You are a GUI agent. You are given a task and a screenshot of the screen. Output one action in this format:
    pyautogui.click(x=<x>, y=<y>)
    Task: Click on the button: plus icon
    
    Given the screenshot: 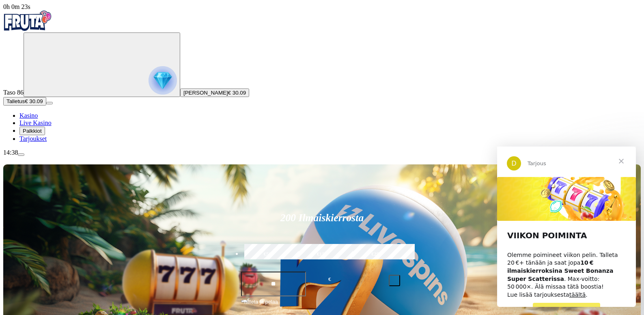 What is the action you would take?
    pyautogui.click(x=394, y=281)
    